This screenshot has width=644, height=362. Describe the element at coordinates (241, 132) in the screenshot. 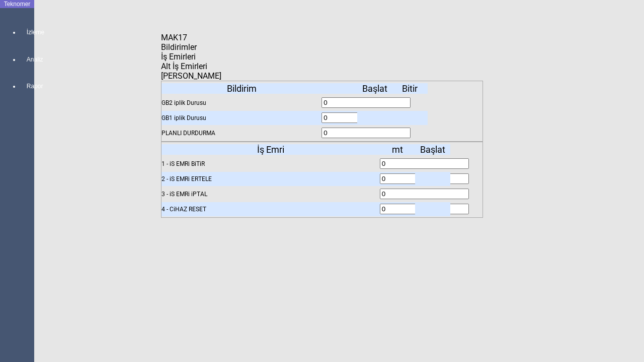

I see `div: PLANLI DURDURMA` at that location.